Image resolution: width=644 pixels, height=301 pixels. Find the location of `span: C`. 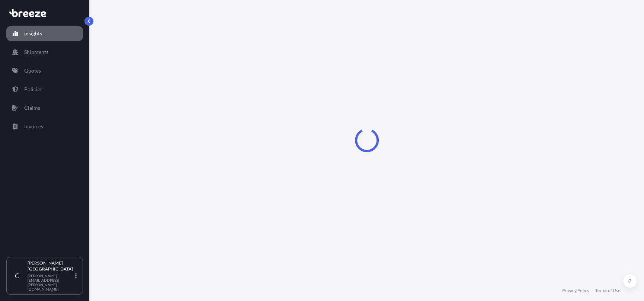

span: C is located at coordinates (17, 276).